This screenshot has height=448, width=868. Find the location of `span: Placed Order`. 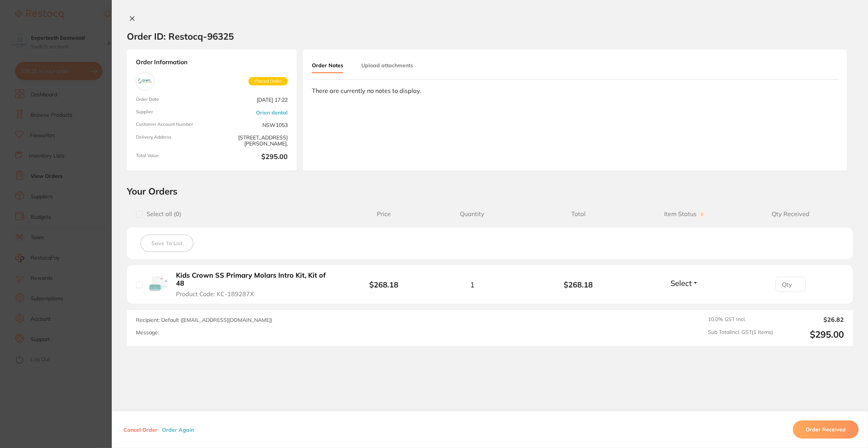

span: Placed Order is located at coordinates (269, 81).